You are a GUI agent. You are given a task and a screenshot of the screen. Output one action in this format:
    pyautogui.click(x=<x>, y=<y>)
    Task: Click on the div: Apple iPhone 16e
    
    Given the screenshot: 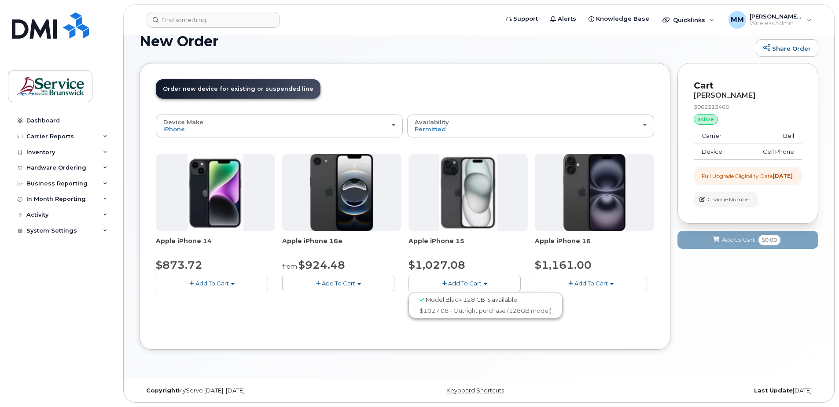 What is the action you would take?
    pyautogui.click(x=342, y=245)
    